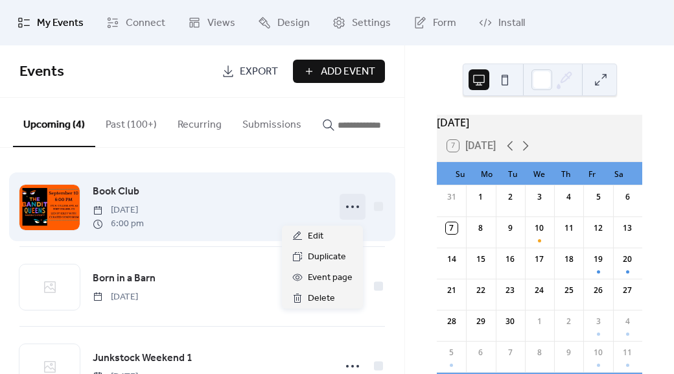 Image resolution: width=674 pixels, height=374 pixels. What do you see at coordinates (131, 122) in the screenshot?
I see `button: Past (100+)` at bounding box center [131, 122].